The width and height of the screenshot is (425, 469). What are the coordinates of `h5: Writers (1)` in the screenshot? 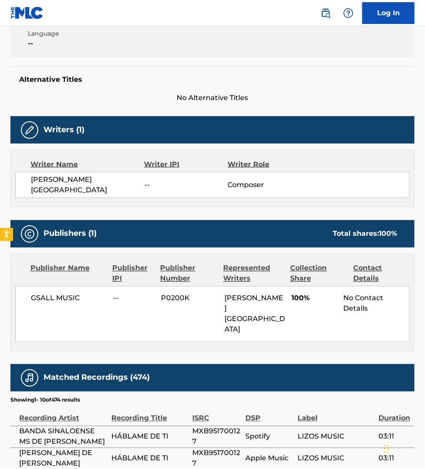 It's located at (64, 130).